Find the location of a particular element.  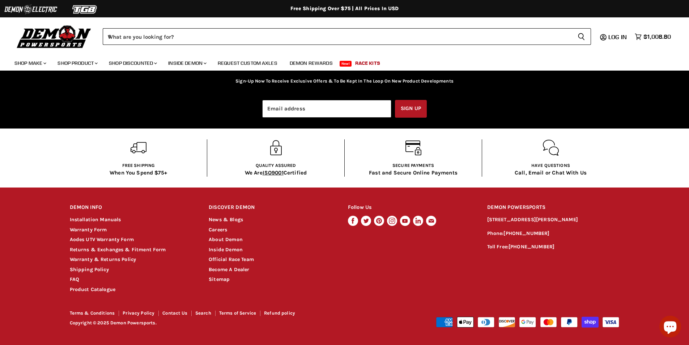

a: Product Catalogue is located at coordinates (93, 289).